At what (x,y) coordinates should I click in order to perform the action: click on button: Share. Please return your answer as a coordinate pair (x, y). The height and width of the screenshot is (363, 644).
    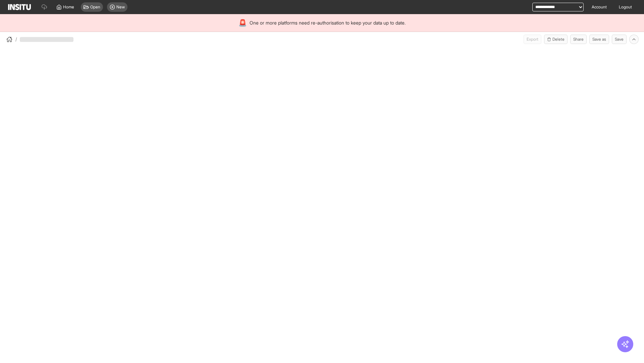
    Looking at the image, I should click on (578, 39).